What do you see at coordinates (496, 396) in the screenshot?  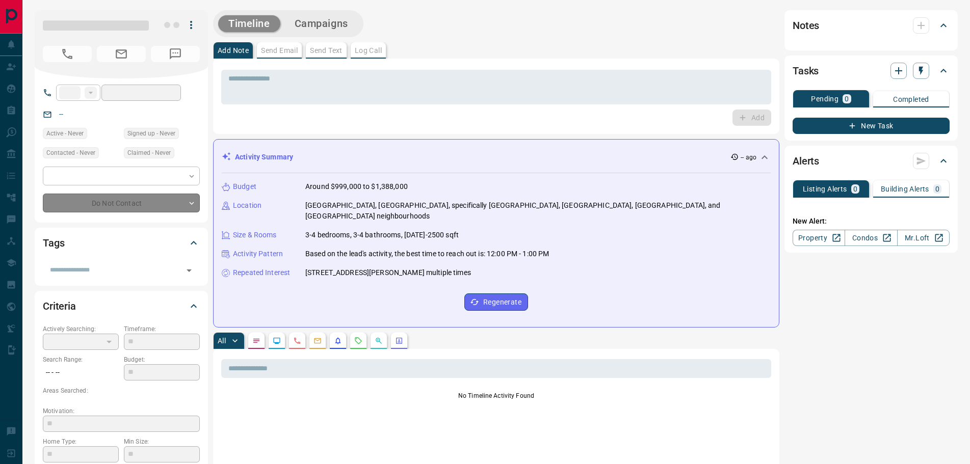 I see `p: No Timeline Activity Found` at bounding box center [496, 396].